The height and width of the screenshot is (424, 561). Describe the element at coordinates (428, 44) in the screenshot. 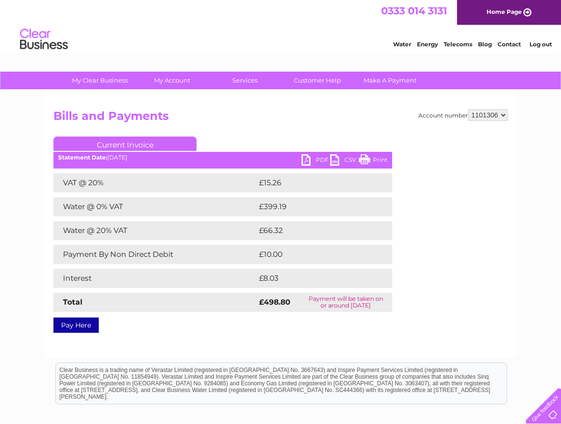

I see `a: Energy` at that location.